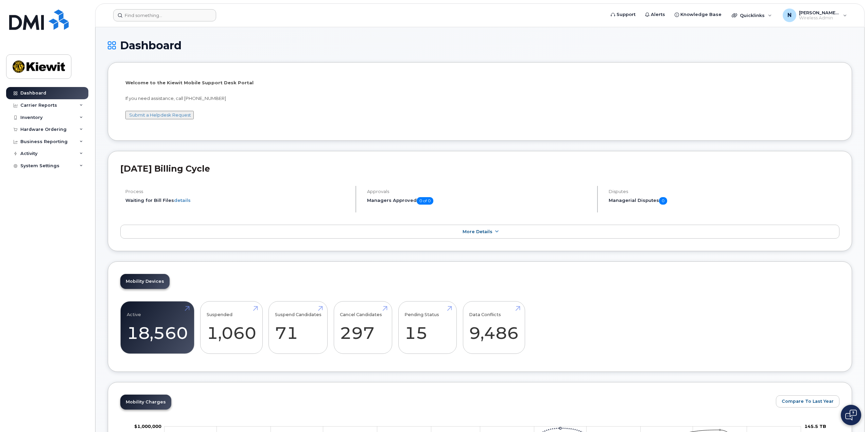 The width and height of the screenshot is (868, 432). I want to click on span: Compare To Last Year, so click(808, 401).